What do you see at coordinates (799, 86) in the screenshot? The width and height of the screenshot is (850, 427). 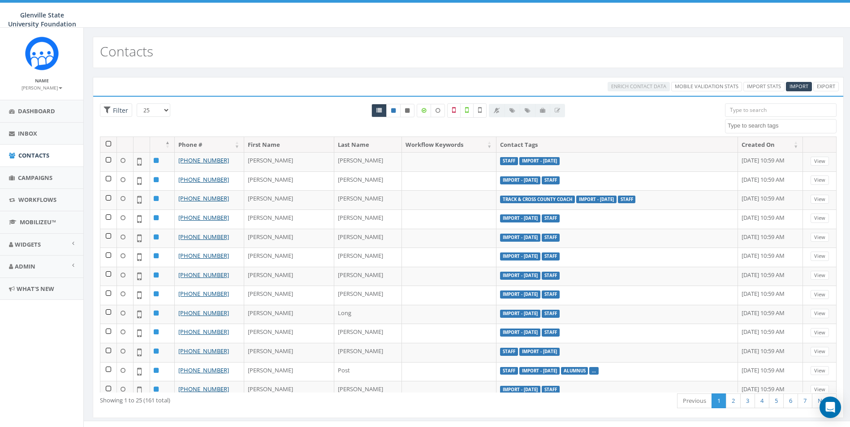 I see `span: CSV files only` at bounding box center [799, 86].